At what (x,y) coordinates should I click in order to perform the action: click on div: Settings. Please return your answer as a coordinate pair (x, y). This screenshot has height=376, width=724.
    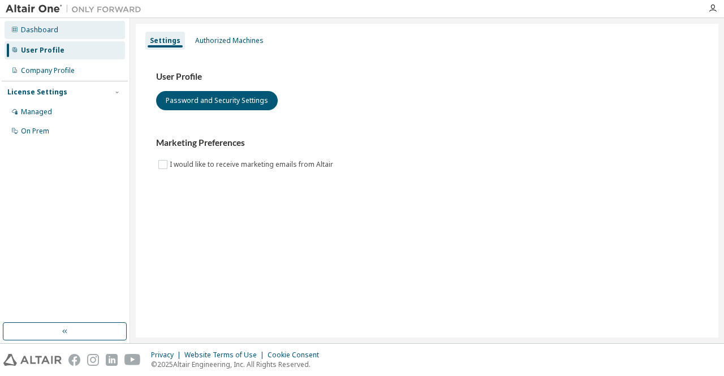
    Looking at the image, I should click on (165, 41).